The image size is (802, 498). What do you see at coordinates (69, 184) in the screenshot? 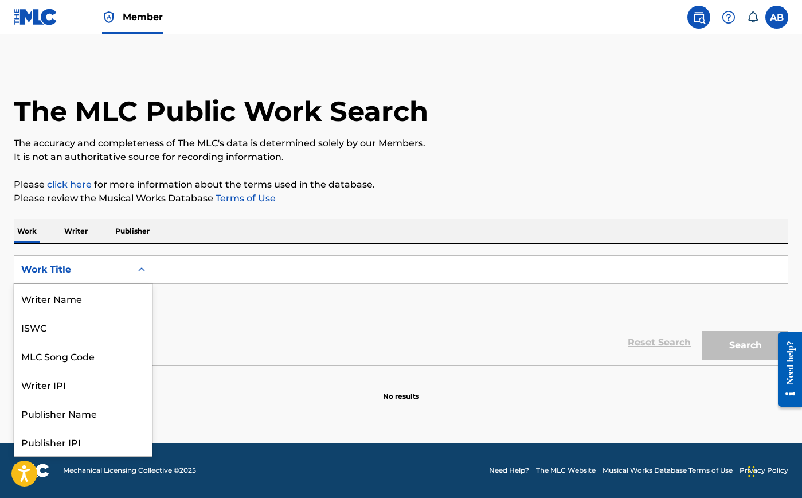
I see `a: click here` at bounding box center [69, 184].